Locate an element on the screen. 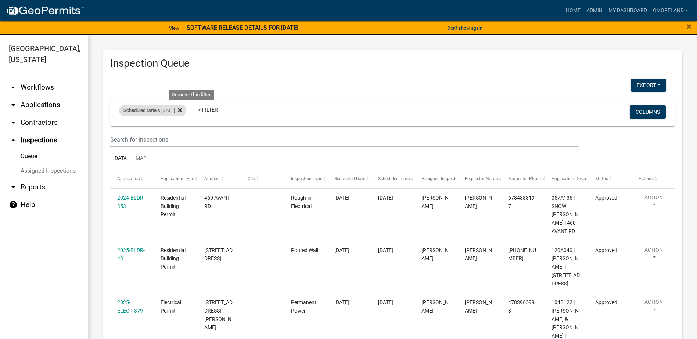  div: Remove this filter is located at coordinates (191, 95).